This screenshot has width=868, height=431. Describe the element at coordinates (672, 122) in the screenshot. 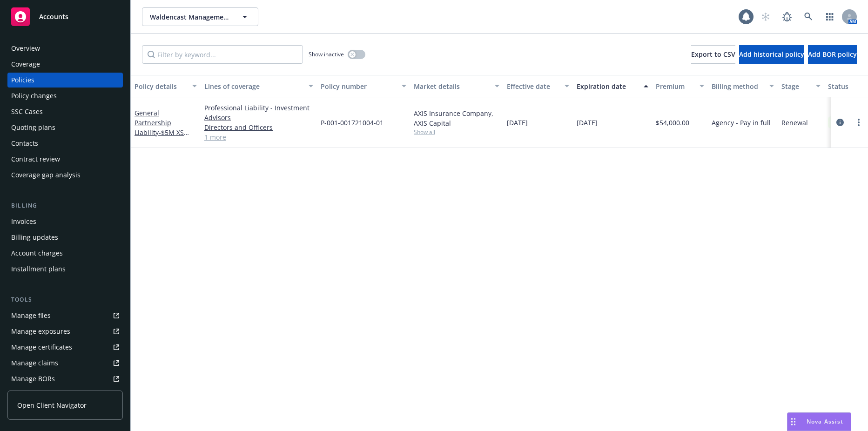

I see `span: $54,000.00` at that location.